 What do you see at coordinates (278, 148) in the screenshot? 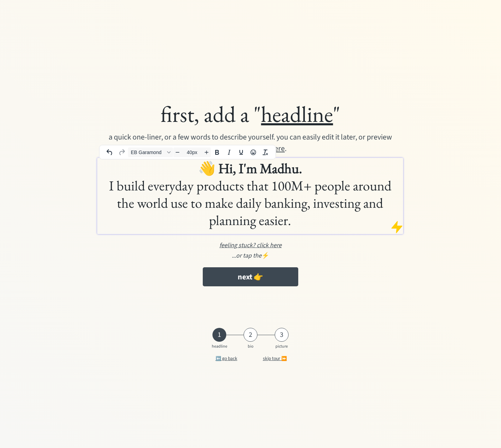
I see `u: here` at bounding box center [278, 148].